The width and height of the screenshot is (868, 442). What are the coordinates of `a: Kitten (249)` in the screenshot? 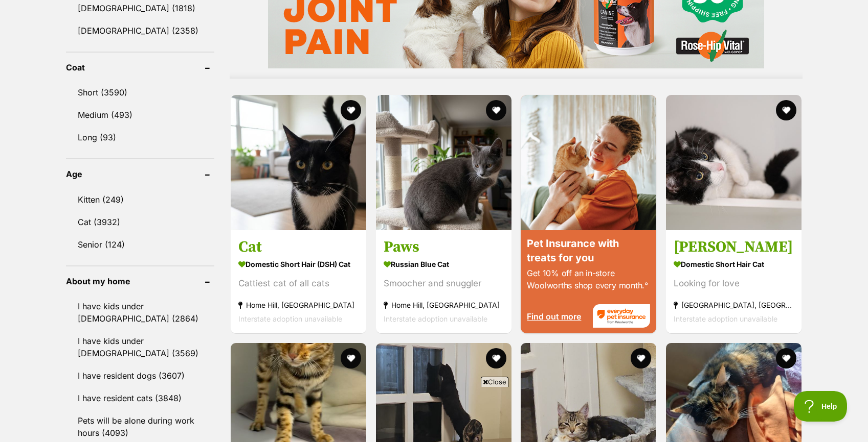 It's located at (140, 200).